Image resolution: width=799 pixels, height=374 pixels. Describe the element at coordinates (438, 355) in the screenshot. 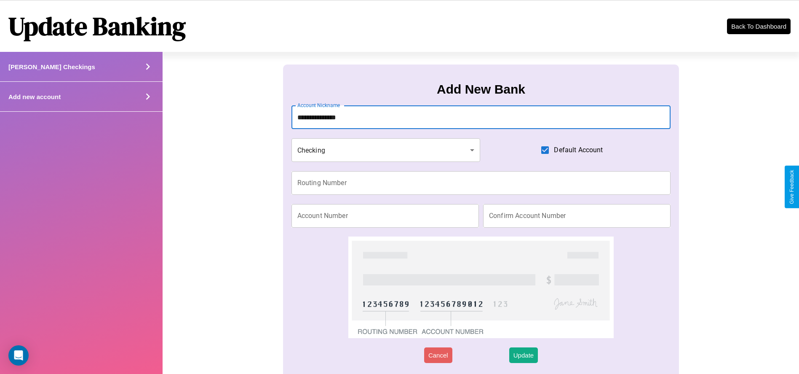

I see `button: Cancel` at that location.